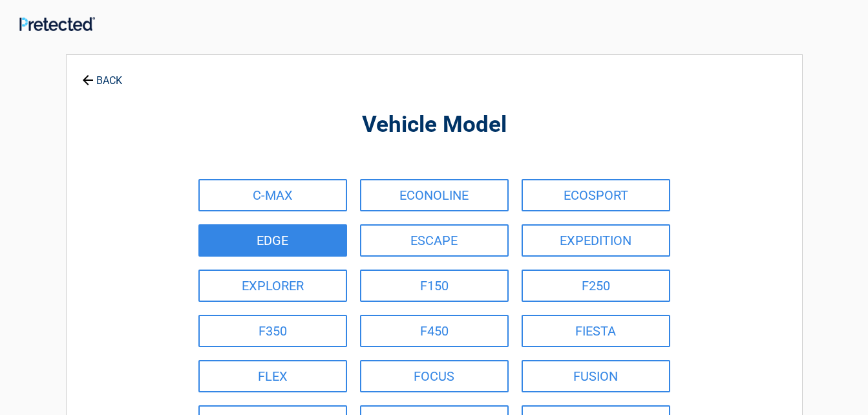 The image size is (868, 415). Describe the element at coordinates (596, 376) in the screenshot. I see `a: FUSION` at that location.